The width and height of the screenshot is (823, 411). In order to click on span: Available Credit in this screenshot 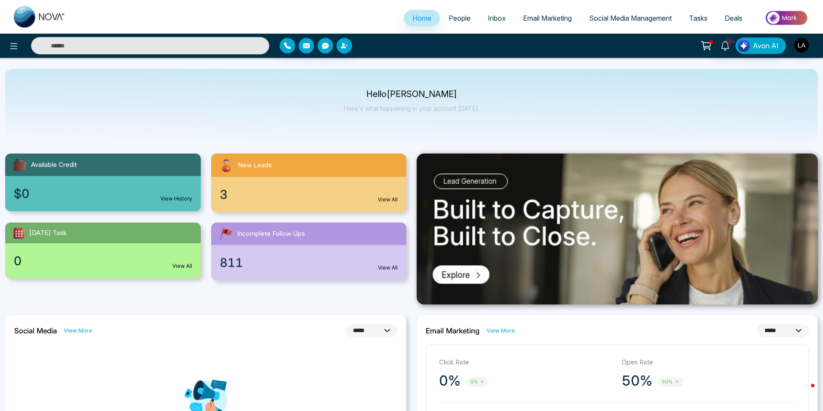, I will do `click(54, 165)`.